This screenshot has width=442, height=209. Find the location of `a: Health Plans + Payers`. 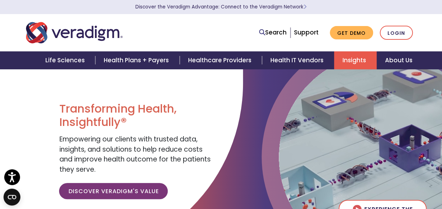

a: Health Plans + Payers is located at coordinates (137, 60).